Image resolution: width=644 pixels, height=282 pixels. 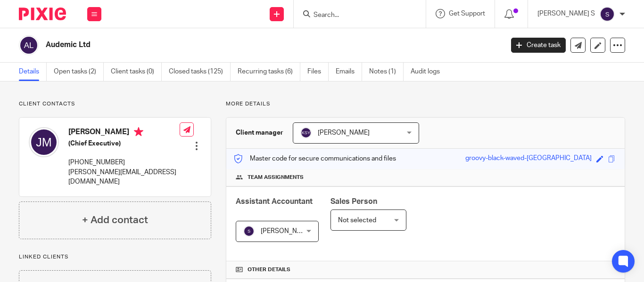 I want to click on a: Files, so click(x=318, y=72).